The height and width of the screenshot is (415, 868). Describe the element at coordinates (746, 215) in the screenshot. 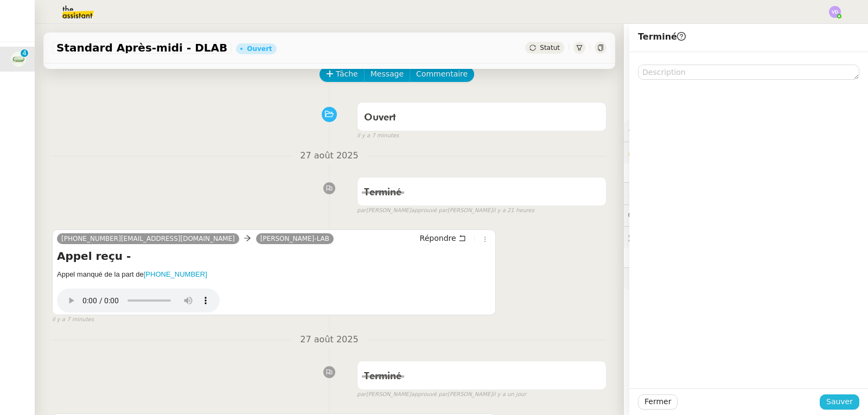

I see `div: 💬Commentaires` at that location.